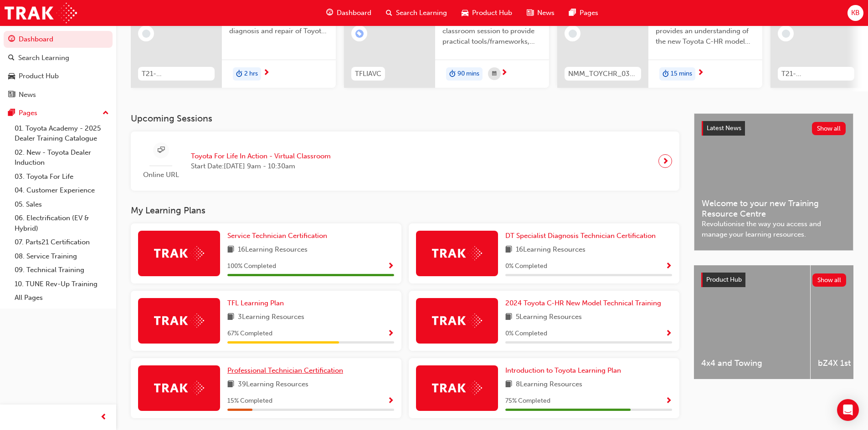 The width and height of the screenshot is (868, 430). Describe the element at coordinates (421, 13) in the screenshot. I see `span: Search Learning` at that location.